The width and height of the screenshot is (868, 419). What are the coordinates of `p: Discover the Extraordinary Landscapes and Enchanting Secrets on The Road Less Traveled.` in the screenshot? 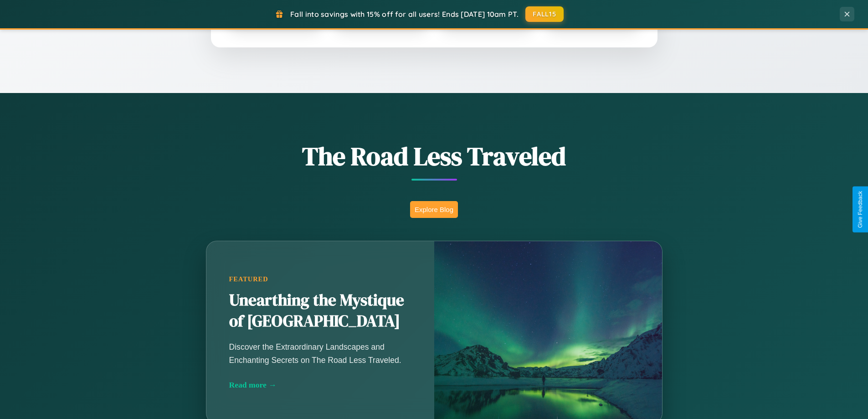 It's located at (320, 354).